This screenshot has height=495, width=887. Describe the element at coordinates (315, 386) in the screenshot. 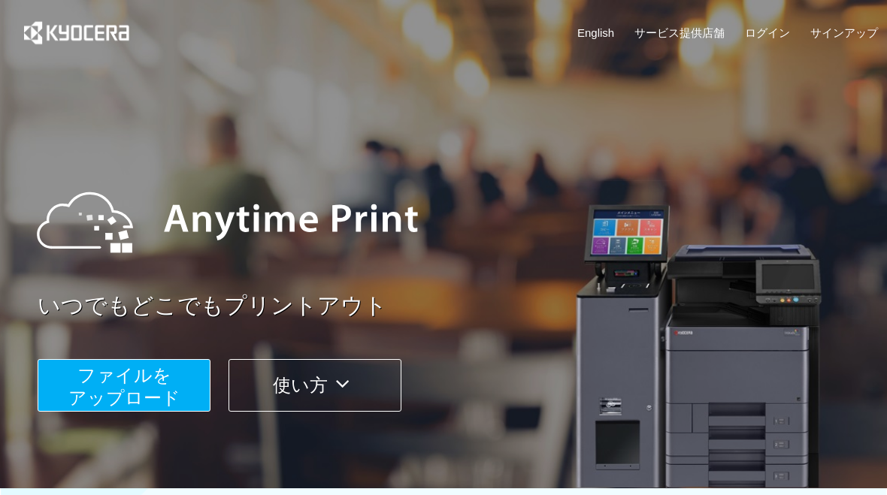

I see `button: 使い方` at that location.